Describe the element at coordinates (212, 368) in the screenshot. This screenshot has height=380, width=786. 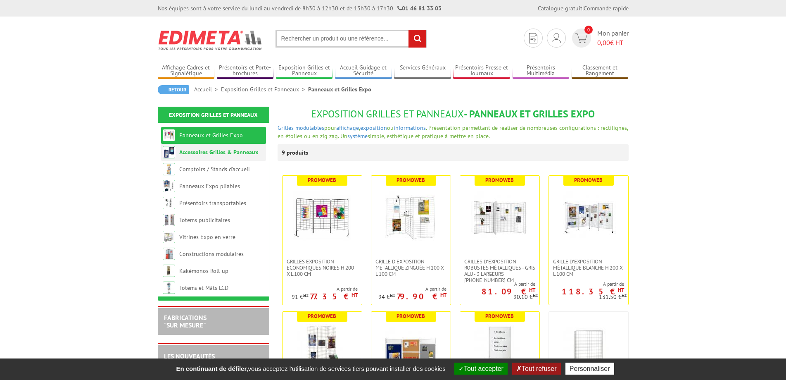
I see `strong: En continuant de défiler,` at that location.